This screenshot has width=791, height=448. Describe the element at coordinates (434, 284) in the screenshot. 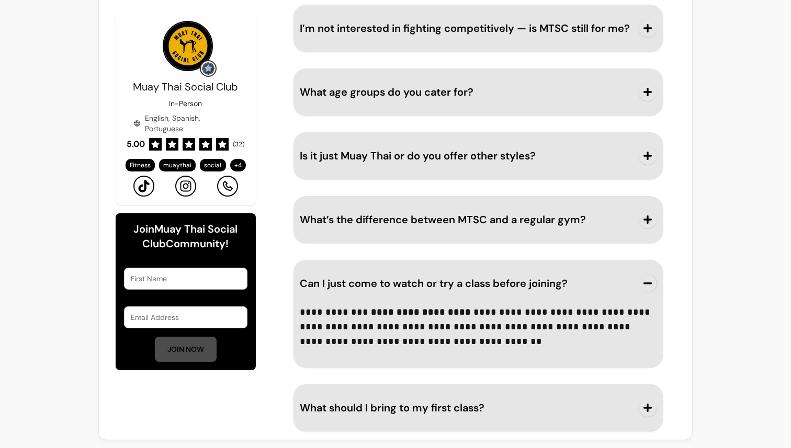

I see `span: Can I just come to watch or try a class before joining?` at that location.